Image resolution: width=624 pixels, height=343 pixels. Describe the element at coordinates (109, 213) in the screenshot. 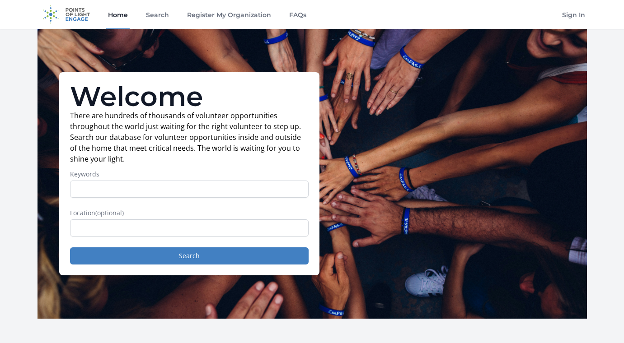

I see `span: (optional)` at that location.